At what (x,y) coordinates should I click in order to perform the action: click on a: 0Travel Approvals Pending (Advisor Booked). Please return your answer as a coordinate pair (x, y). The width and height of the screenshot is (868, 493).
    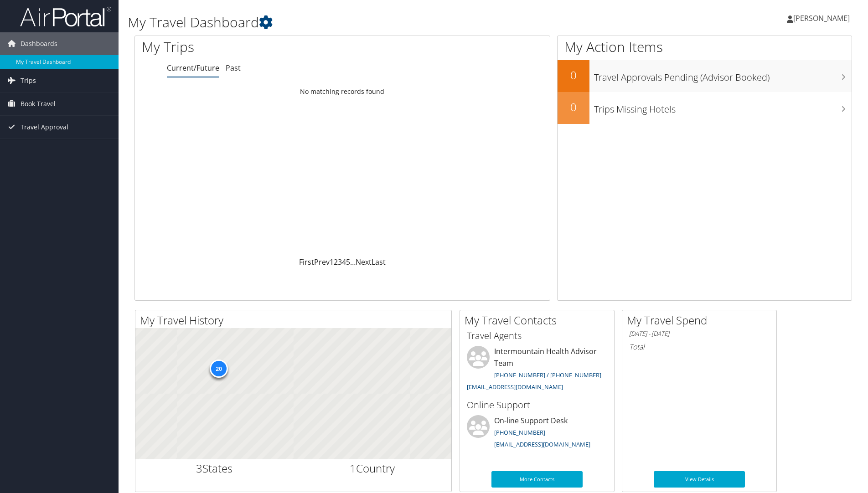
    Looking at the image, I should click on (705, 76).